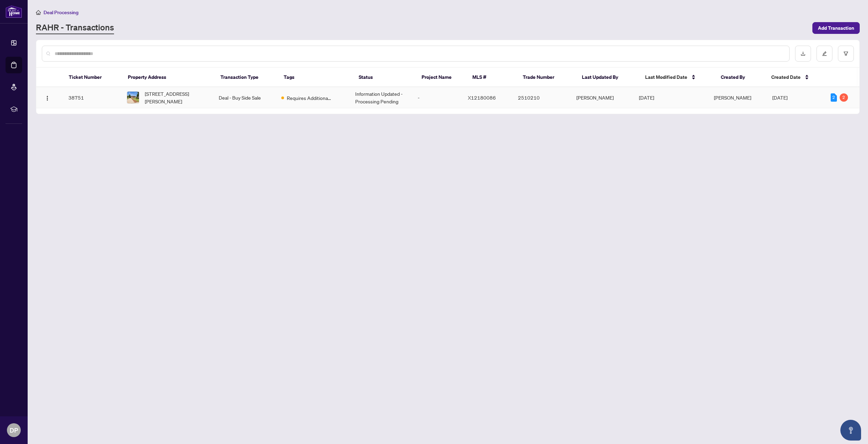  Describe the element at coordinates (133, 97) in the screenshot. I see `img: thumbnail-img` at that location.